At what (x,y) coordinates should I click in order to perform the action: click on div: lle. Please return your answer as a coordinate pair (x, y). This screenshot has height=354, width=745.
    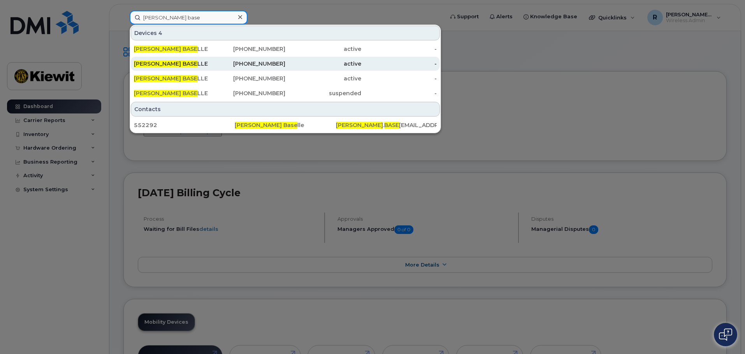
    Looking at the image, I should click on (285, 125).